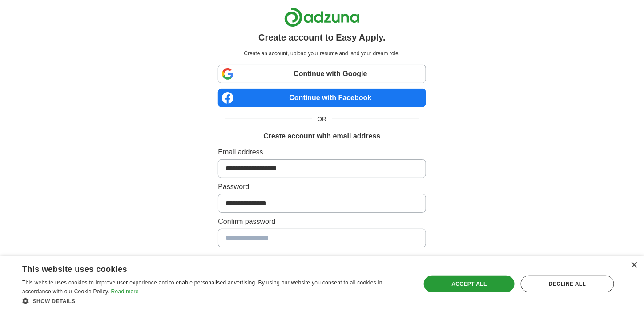 The height and width of the screenshot is (312, 644). Describe the element at coordinates (322, 98) in the screenshot. I see `a: Continue with Facebook` at that location.